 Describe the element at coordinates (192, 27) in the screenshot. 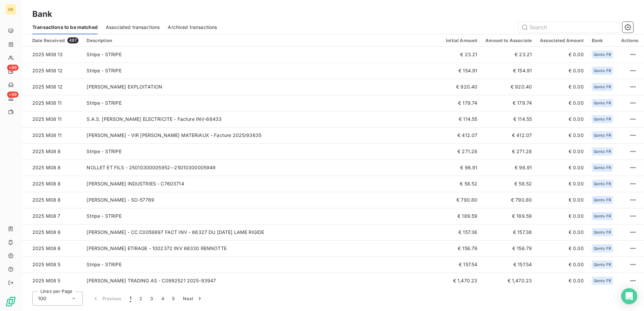

I see `span: Archived transactions` at that location.